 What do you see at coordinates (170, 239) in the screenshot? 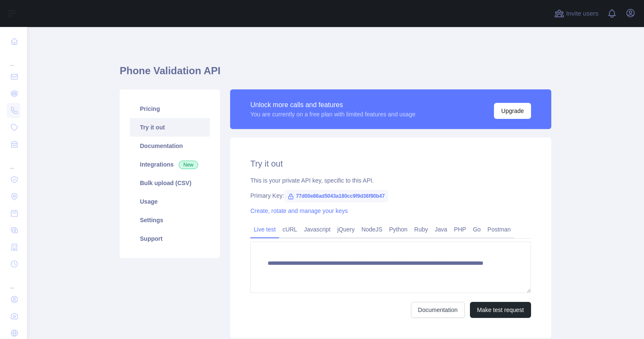
I see `a: Support` at bounding box center [170, 239].